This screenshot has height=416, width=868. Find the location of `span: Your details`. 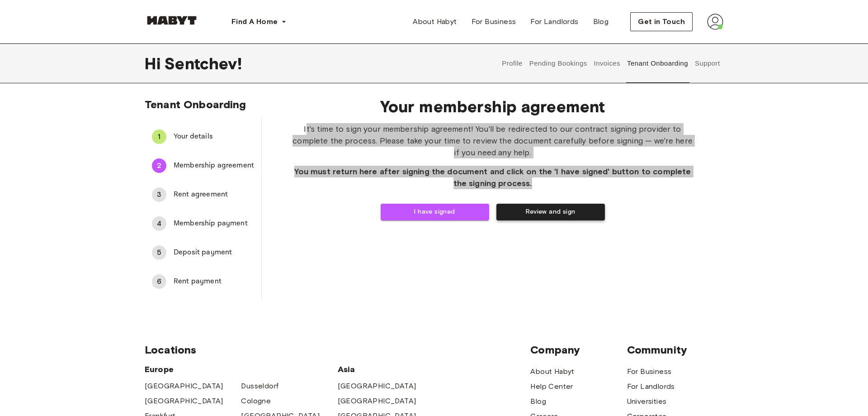

span: Your details is located at coordinates (214, 137).